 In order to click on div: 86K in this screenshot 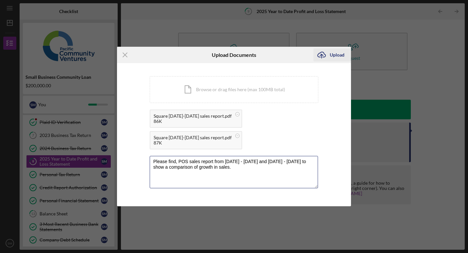, I will do `click(193, 121)`.